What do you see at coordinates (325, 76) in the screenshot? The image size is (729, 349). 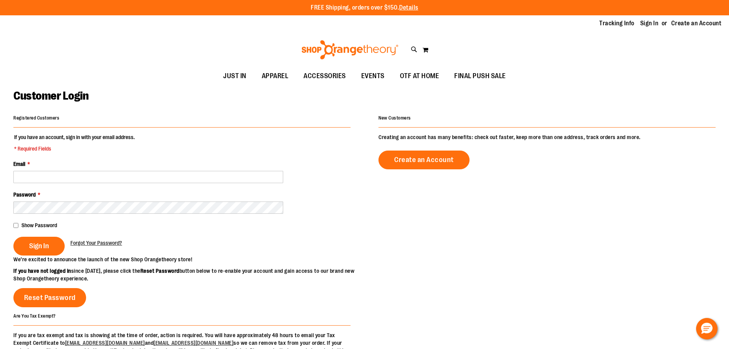 I see `a: ACCESSORIES` at bounding box center [325, 76].